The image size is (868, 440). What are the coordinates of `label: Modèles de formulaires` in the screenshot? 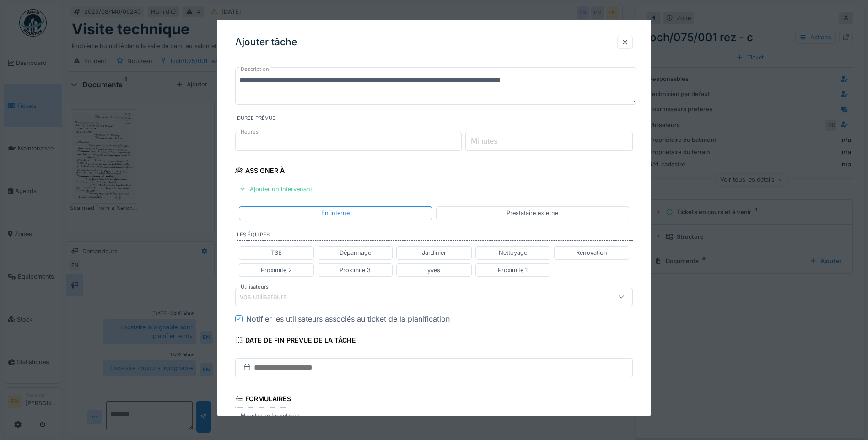 It's located at (270, 415).